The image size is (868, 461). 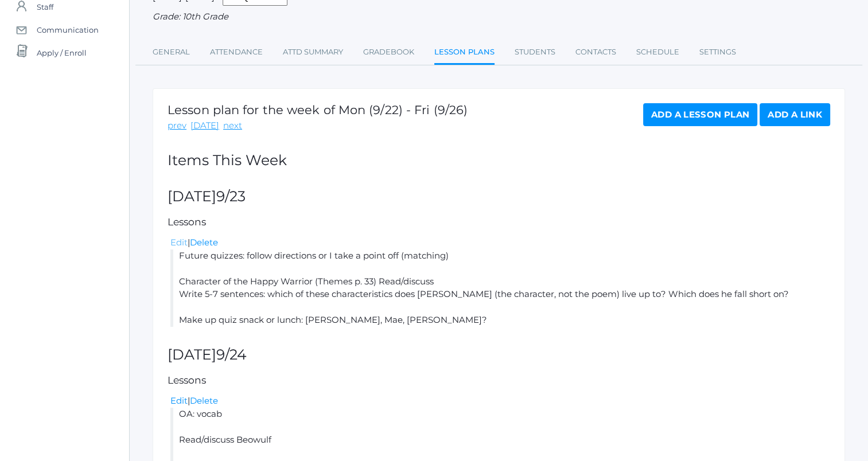 I want to click on a: Attd Summary, so click(x=312, y=52).